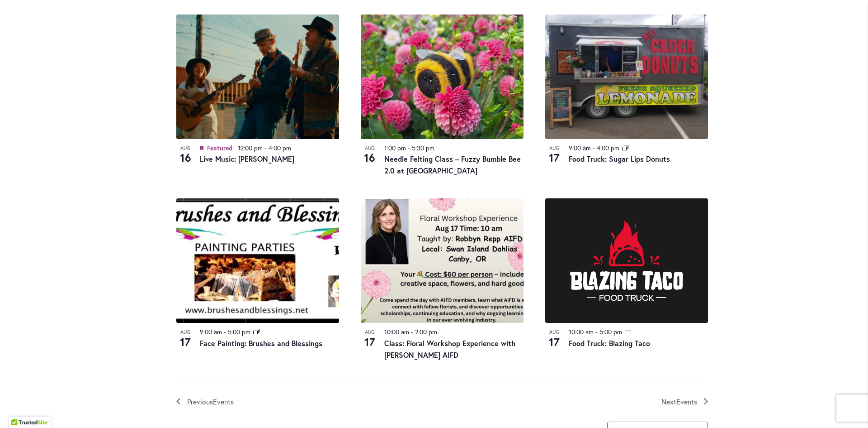 The height and width of the screenshot is (428, 868). Describe the element at coordinates (202, 148) in the screenshot. I see `em: Featured` at that location.